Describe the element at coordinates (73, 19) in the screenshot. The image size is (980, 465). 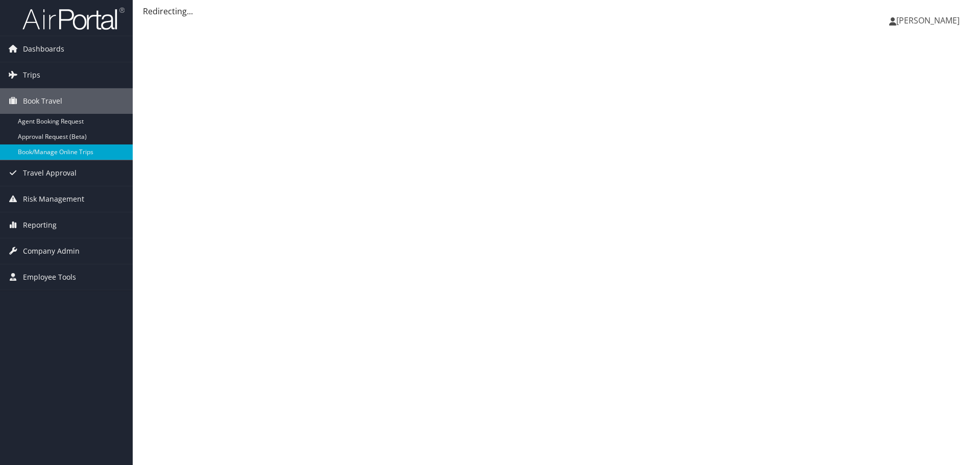
I see `img: airportal-logo.png` at that location.